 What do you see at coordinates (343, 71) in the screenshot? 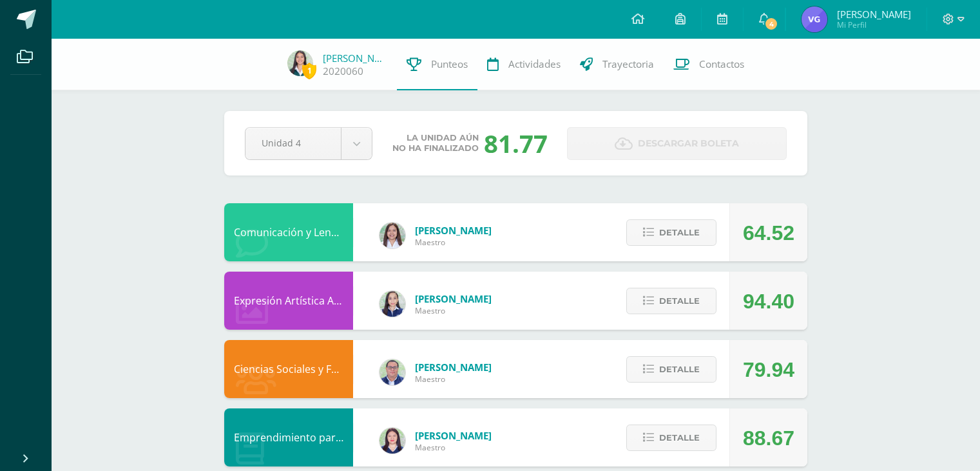
I see `a: 2020060` at bounding box center [343, 71].